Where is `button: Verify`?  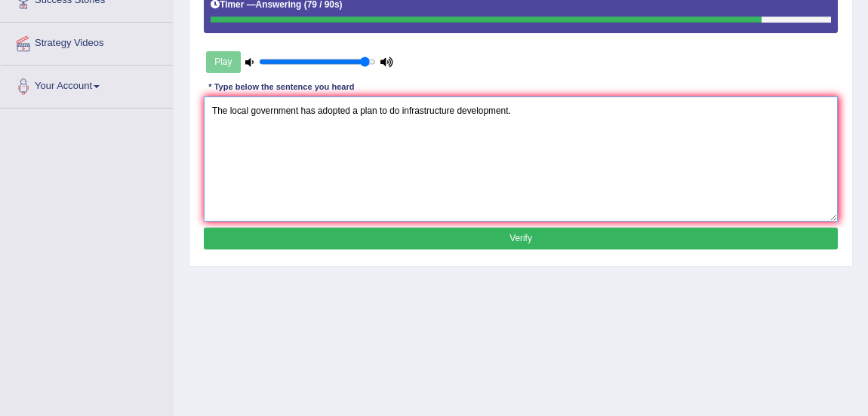
button: Verify is located at coordinates (521, 238).